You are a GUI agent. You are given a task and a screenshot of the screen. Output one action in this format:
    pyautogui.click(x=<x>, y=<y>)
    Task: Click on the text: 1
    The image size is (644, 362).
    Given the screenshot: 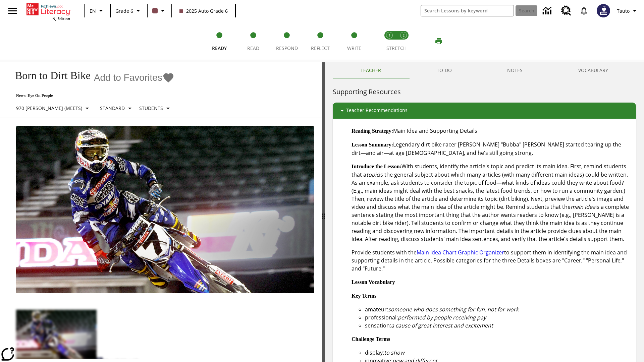 What is the action you would take?
    pyautogui.click(x=389, y=35)
    